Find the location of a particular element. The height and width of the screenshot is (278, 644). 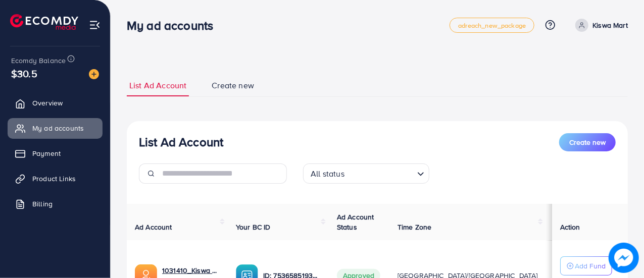

button: Add Fund is located at coordinates (586, 266).